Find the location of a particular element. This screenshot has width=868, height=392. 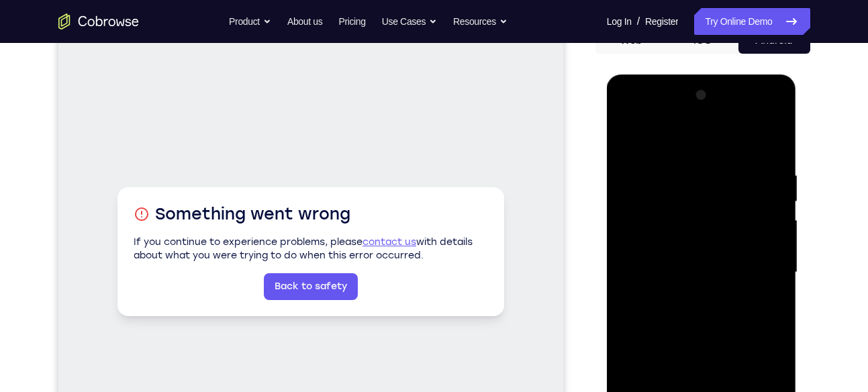

a: Register is located at coordinates (661, 21).